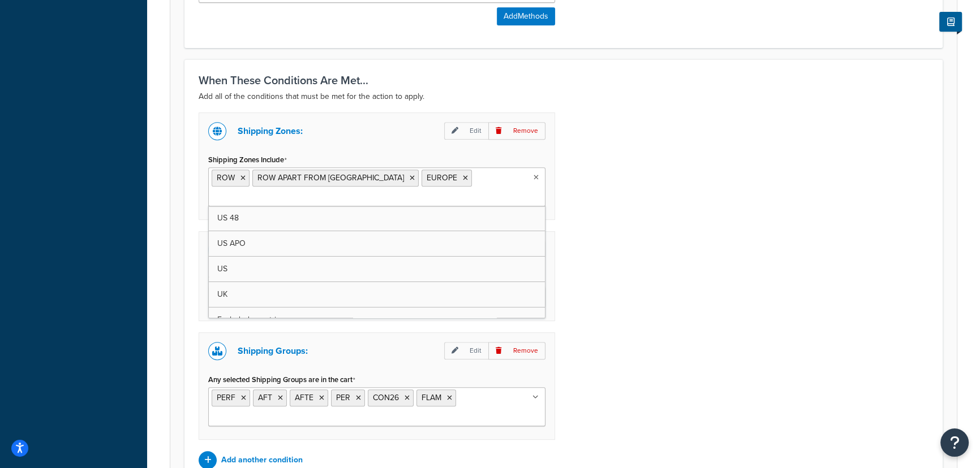 The image size is (980, 468). What do you see at coordinates (526, 16) in the screenshot?
I see `button: AddMethods` at bounding box center [526, 16].